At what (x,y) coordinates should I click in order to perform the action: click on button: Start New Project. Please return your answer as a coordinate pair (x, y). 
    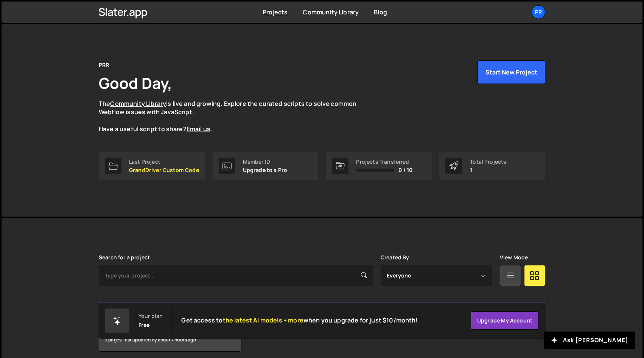
    Looking at the image, I should click on (511, 72).